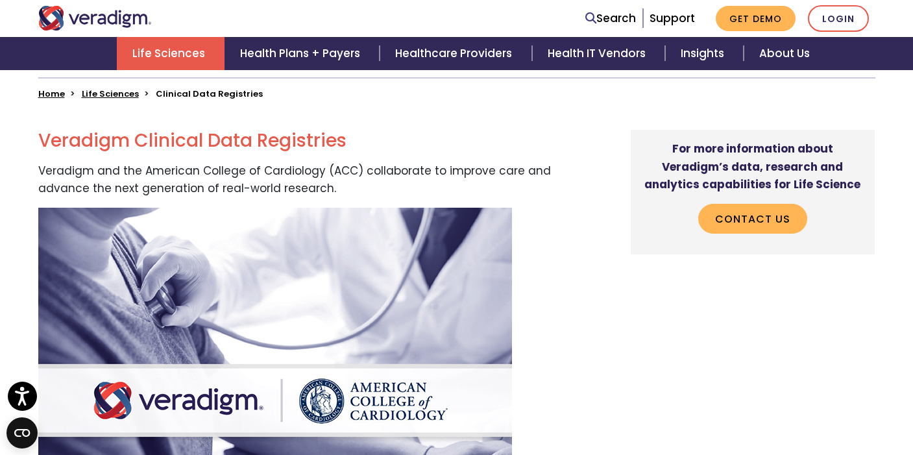 This screenshot has height=455, width=913. What do you see at coordinates (51, 93) in the screenshot?
I see `a: Home` at bounding box center [51, 93].